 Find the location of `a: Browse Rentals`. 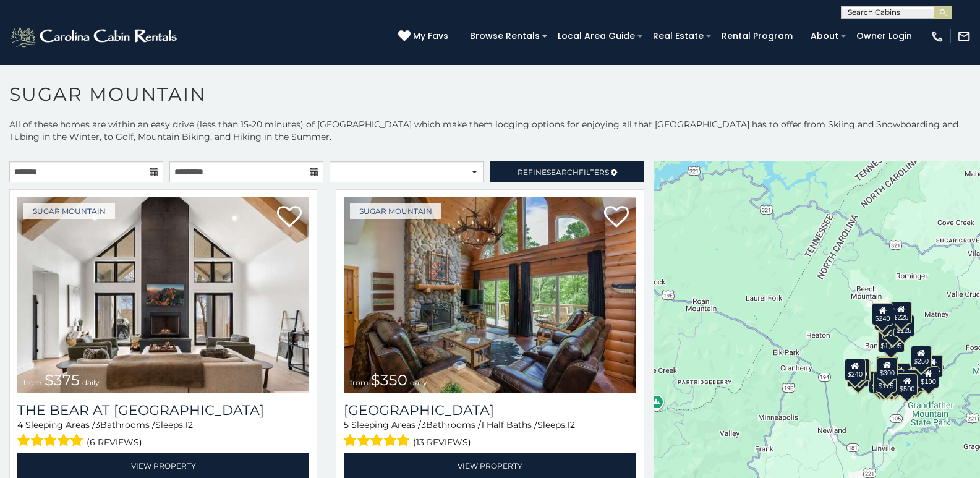

a: Browse Rentals is located at coordinates (505, 36).